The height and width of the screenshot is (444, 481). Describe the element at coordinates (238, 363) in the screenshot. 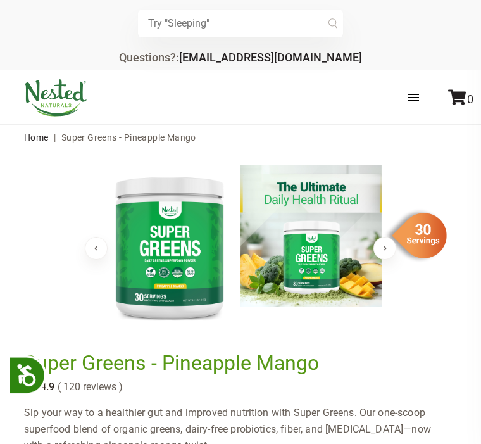

I see `h1: Super Greens - Pineapple Mango` at that location.